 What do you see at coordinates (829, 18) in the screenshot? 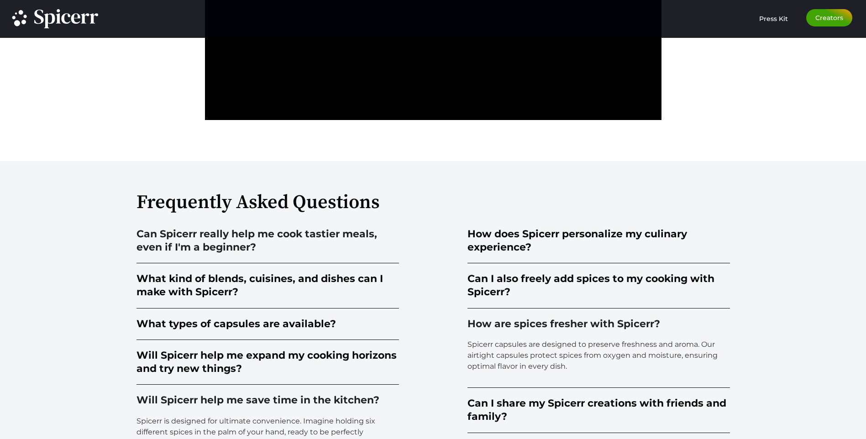
I see `a: Creators` at bounding box center [829, 18].